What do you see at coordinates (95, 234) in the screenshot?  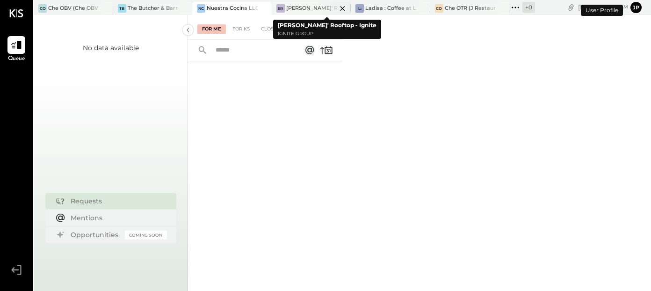 I see `div: Opportunities` at bounding box center [95, 234].